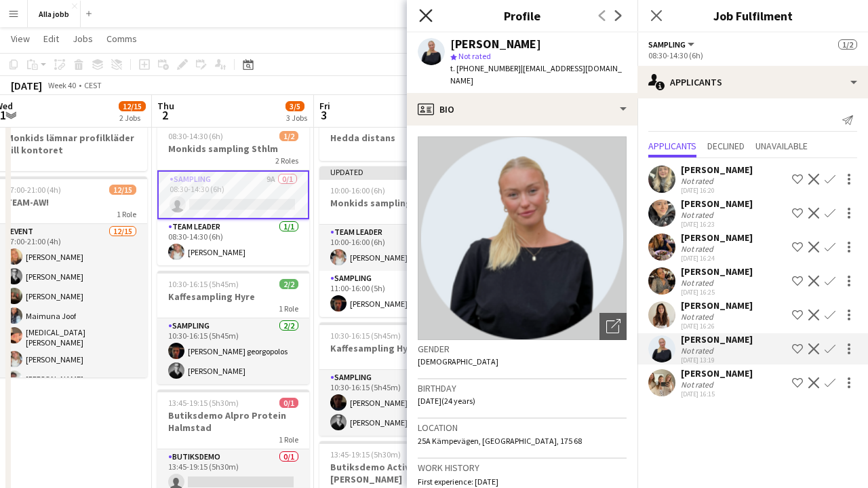 This screenshot has height=488, width=868. I want to click on button: Alla jobb, so click(54, 13).